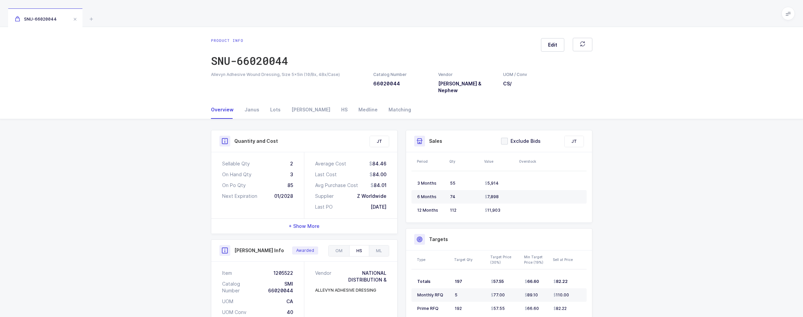 The height and width of the screenshot is (317, 803). I want to click on div: 85, so click(290, 186).